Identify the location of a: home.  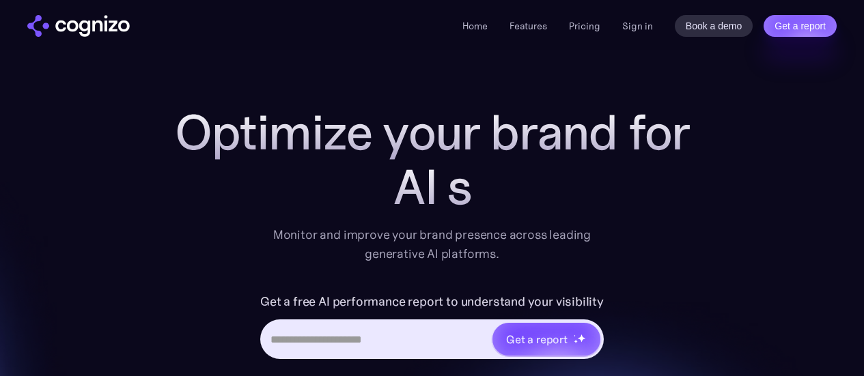
(79, 26).